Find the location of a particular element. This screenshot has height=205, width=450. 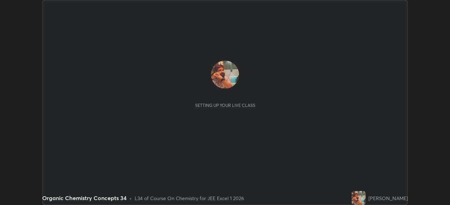

div: Organic Chemistry Concepts 34 is located at coordinates (84, 198).